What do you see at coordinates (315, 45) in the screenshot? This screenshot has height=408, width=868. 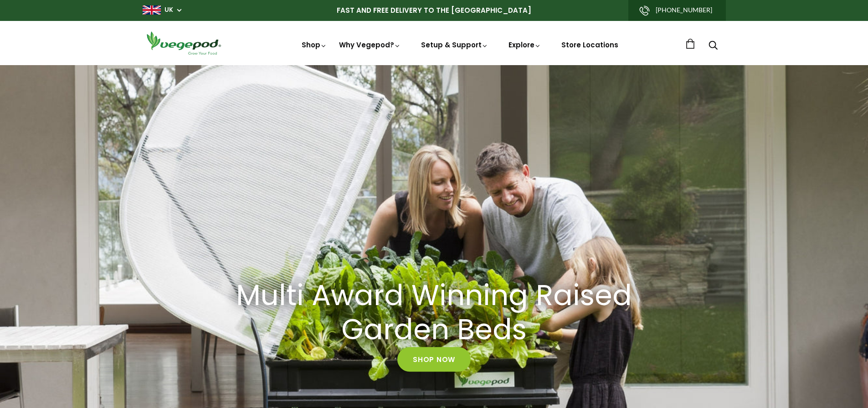 I see `a: Shop` at bounding box center [315, 45].